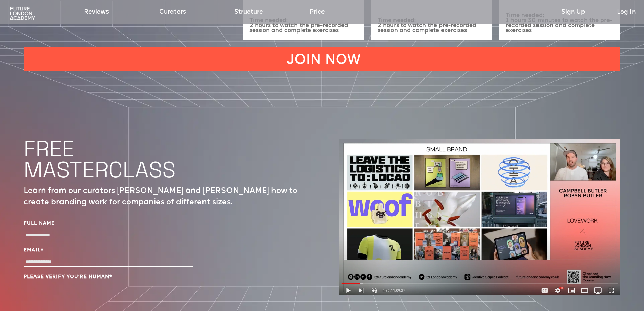  What do you see at coordinates (317, 12) in the screenshot?
I see `a: Price` at bounding box center [317, 12].